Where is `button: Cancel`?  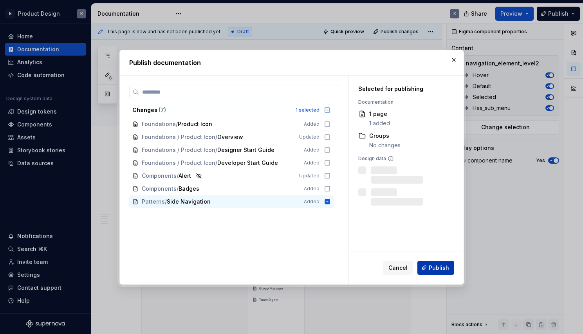
button: Cancel is located at coordinates (398, 268).